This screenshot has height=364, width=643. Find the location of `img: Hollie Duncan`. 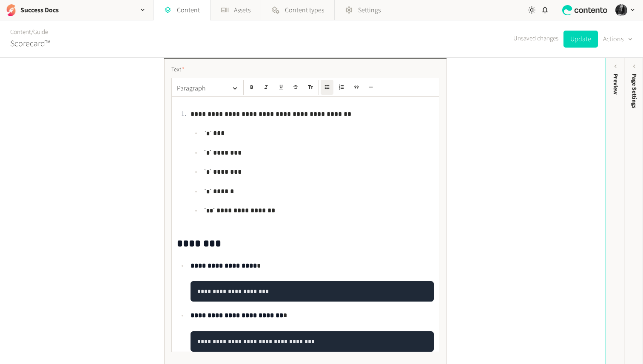

img: Hollie Duncan is located at coordinates (621, 10).